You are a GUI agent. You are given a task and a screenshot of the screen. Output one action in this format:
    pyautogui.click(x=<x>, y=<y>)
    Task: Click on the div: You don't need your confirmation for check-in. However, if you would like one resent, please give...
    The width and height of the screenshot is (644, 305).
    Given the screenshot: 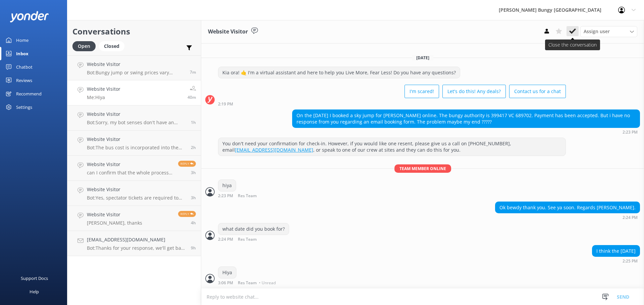 What is the action you would take?
    pyautogui.click(x=392, y=147)
    